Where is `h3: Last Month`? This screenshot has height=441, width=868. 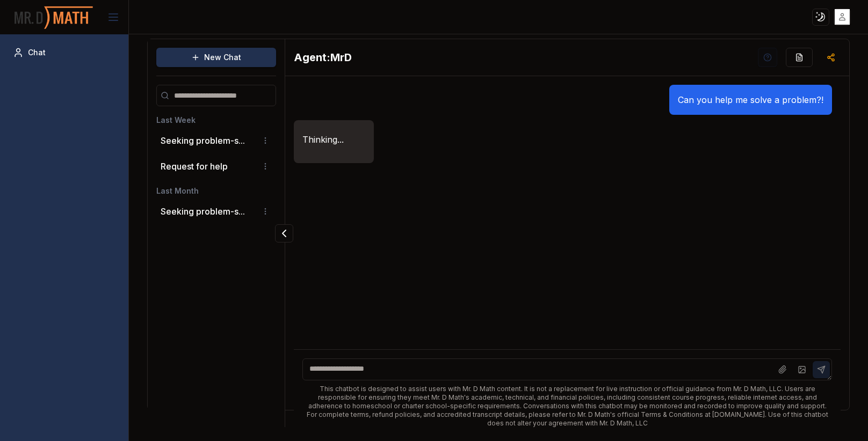
h3: Last Month is located at coordinates (216, 191).